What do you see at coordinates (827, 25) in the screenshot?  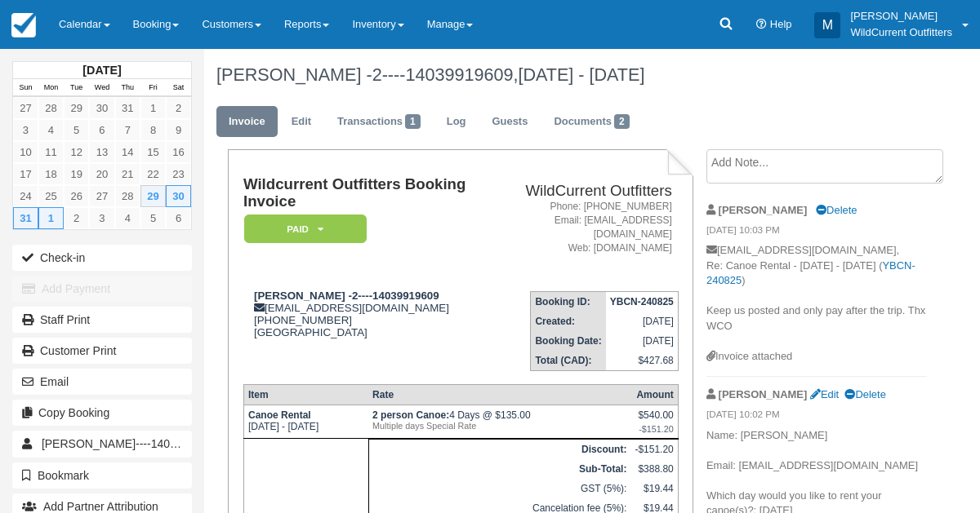 I see `div: M` at bounding box center [827, 25].